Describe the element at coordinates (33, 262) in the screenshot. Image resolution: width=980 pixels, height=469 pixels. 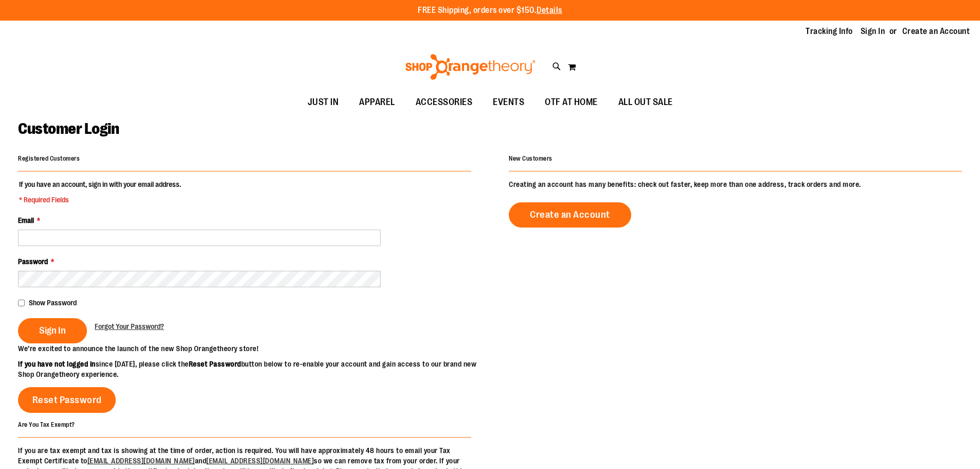
I see `span: Password` at that location.